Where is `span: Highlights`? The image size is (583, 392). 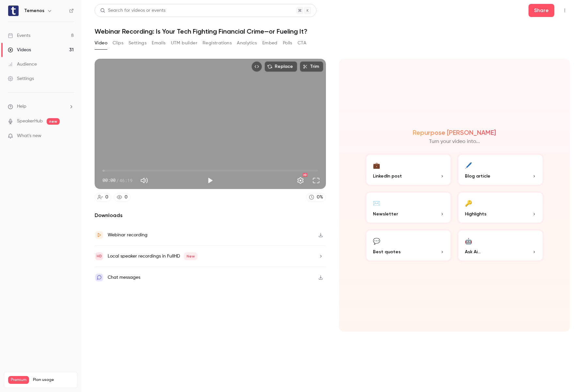
span: Highlights is located at coordinates (476, 214).